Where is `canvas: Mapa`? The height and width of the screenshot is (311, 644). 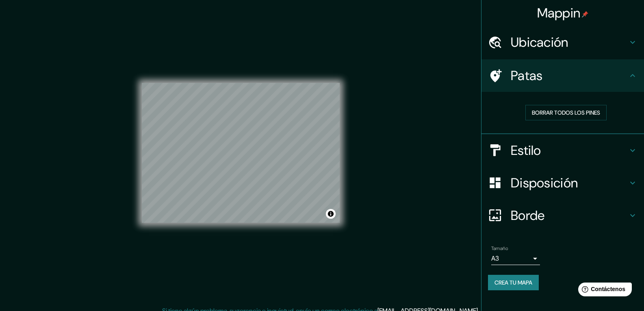 canvas: Mapa is located at coordinates (241, 153).